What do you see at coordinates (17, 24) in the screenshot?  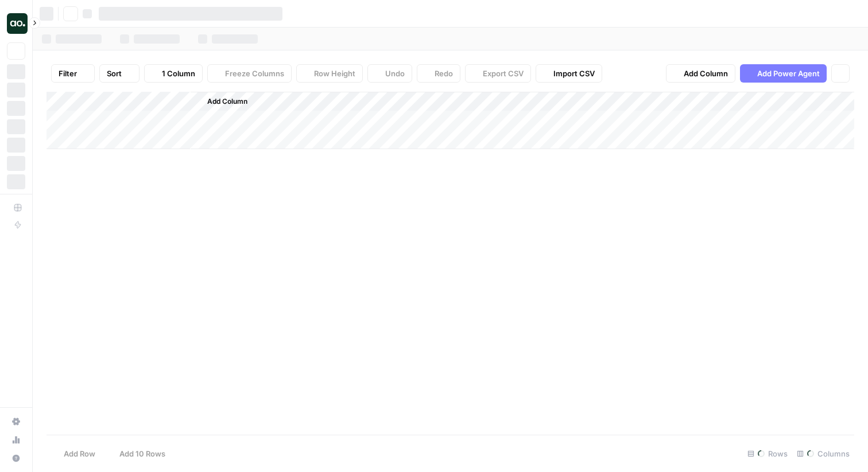 I see `img: AO Internal Ops Logo` at bounding box center [17, 24].